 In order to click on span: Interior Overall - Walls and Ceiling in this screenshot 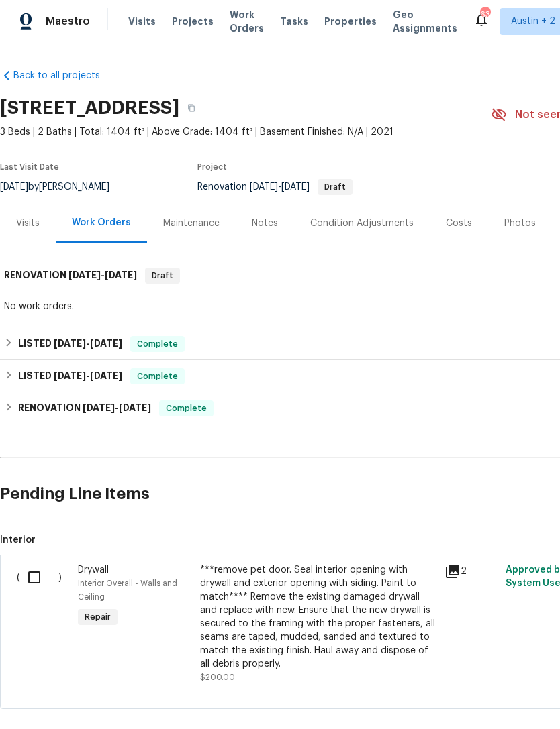, I will do `click(128, 590)`.